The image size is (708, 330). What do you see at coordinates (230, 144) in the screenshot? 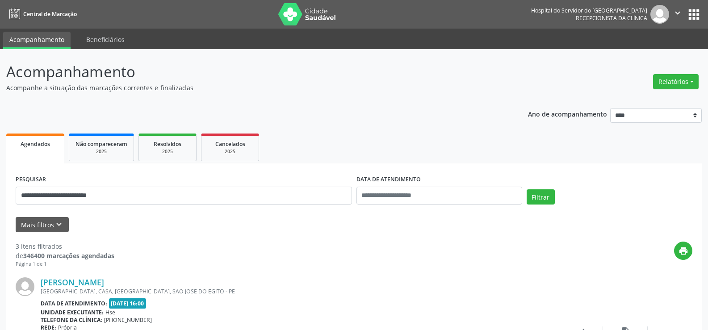
I see `span: Cancelados` at bounding box center [230, 144].